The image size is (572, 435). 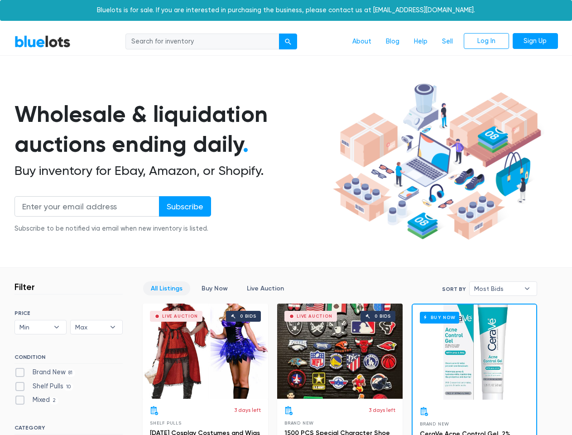 I want to click on input: Search for inventory, so click(x=203, y=42).